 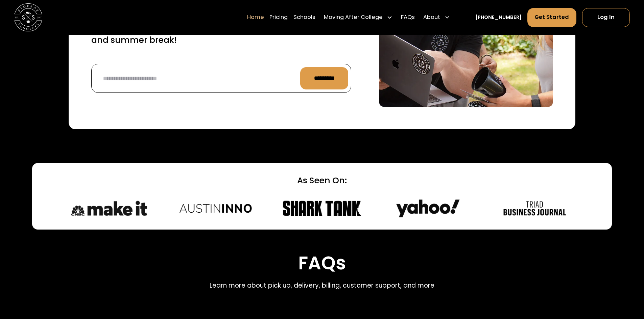 I want to click on p: Learn more about pick up, delivery, billing, customer support, and more, so click(x=322, y=286).